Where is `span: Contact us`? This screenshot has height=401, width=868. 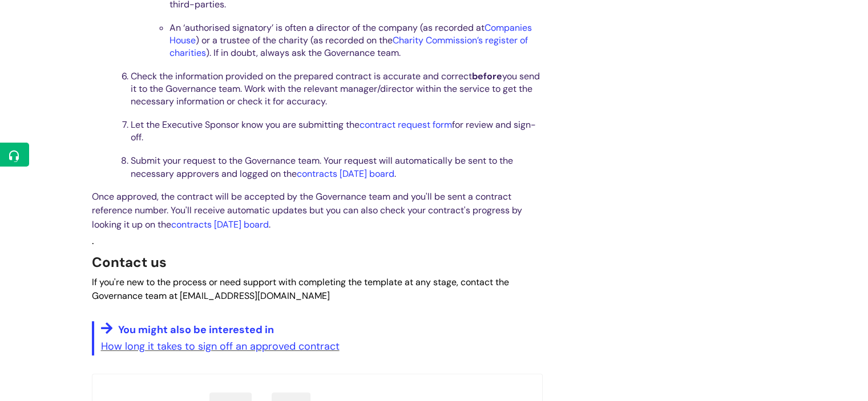
span: Contact us is located at coordinates (129, 262).